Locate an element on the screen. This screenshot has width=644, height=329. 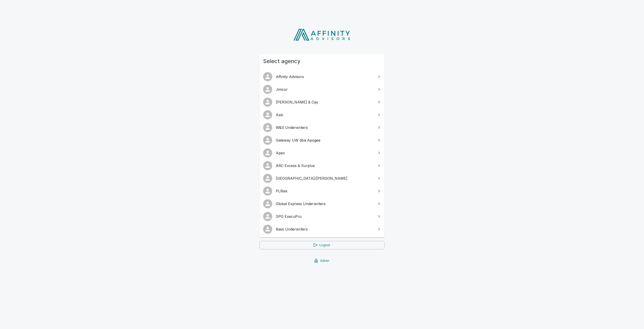
span: Select agency is located at coordinates (322, 61).